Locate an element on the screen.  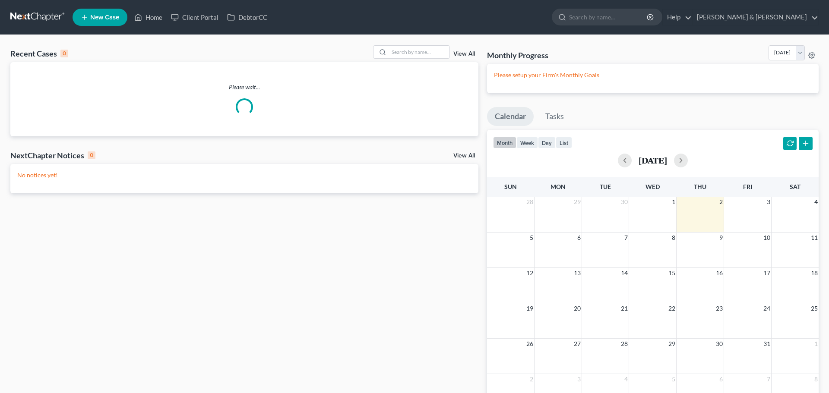
span: 13 is located at coordinates (577, 273).